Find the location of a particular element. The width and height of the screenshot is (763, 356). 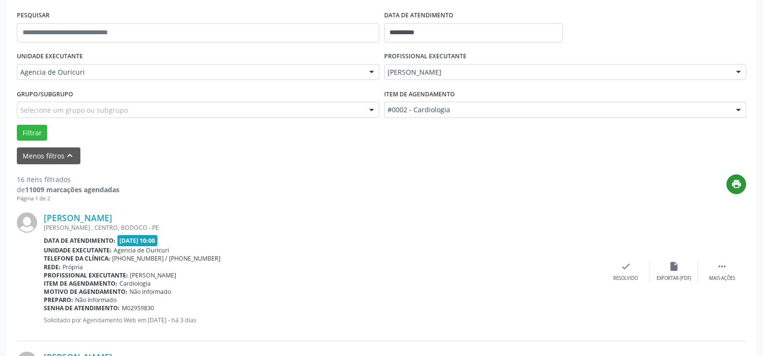

span: Selecione um grupo ou subgrupo is located at coordinates (74, 110).